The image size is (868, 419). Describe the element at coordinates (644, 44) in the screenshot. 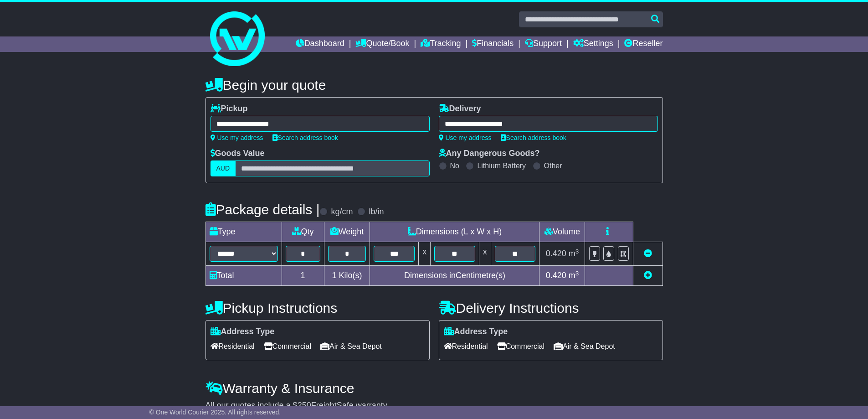

I see `a: Reseller` at that location.